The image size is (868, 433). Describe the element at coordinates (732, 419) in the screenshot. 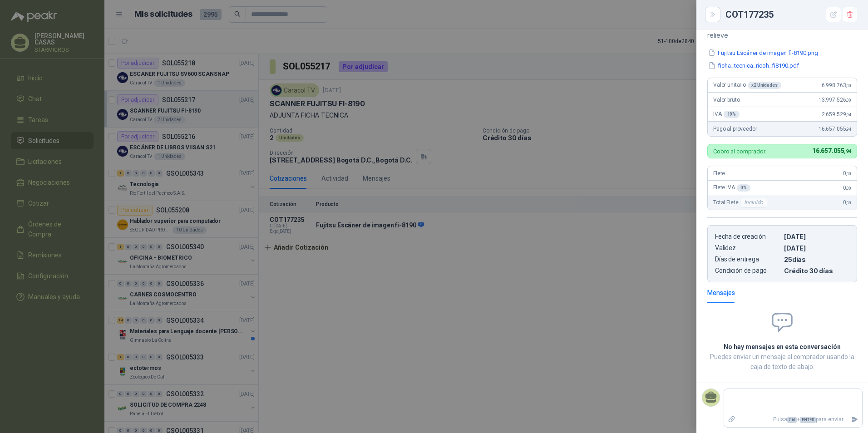

I see `label: Adjuntar archivos` at that location.